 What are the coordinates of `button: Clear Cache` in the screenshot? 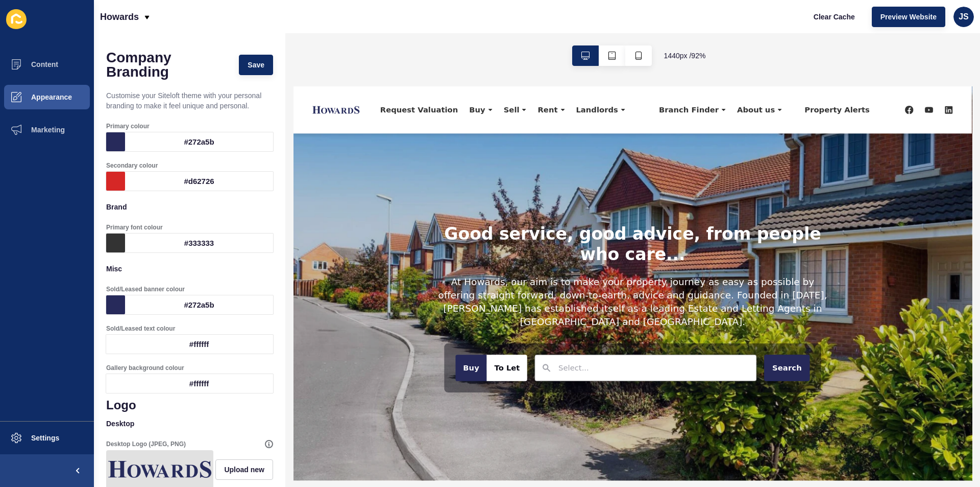 It's located at (833, 17).